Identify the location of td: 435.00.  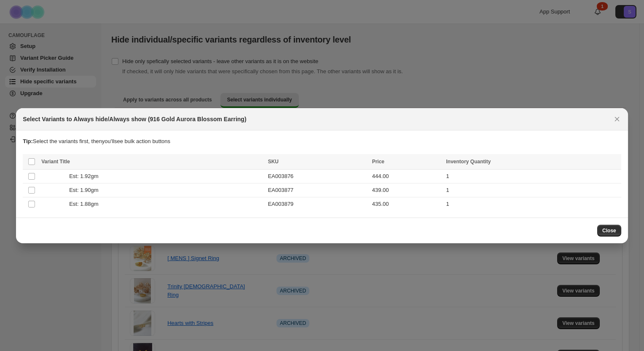
(407, 204).